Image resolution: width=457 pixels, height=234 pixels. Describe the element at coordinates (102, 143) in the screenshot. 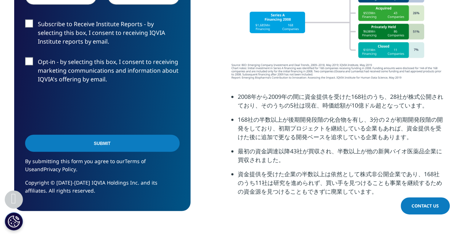

I see `input: Submit` at that location.